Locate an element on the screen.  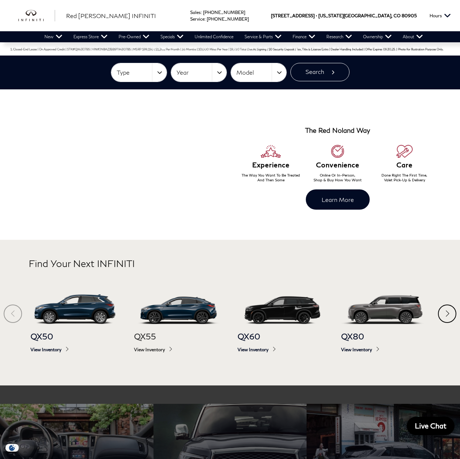
span: Live Chat is located at coordinates (431, 425).